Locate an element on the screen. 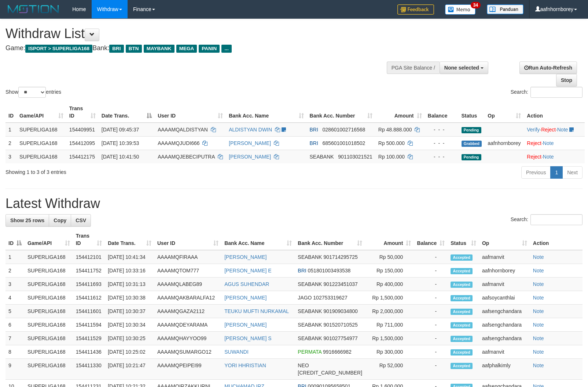 The width and height of the screenshot is (588, 387). td: 5 is located at coordinates (15, 311).